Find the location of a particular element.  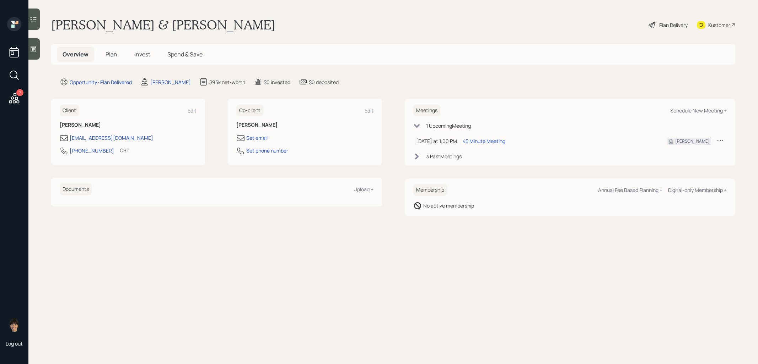

div: 1 Upcoming Meeting is located at coordinates (448, 126).